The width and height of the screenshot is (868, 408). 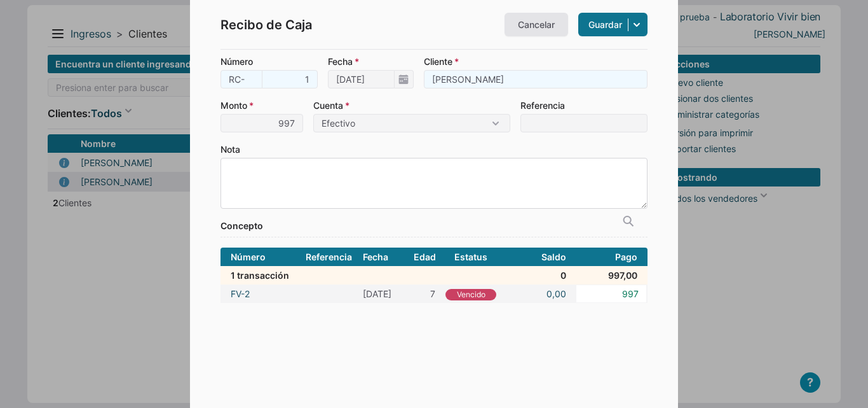 What do you see at coordinates (330, 256) in the screenshot?
I see `th: Referencia` at bounding box center [330, 256].